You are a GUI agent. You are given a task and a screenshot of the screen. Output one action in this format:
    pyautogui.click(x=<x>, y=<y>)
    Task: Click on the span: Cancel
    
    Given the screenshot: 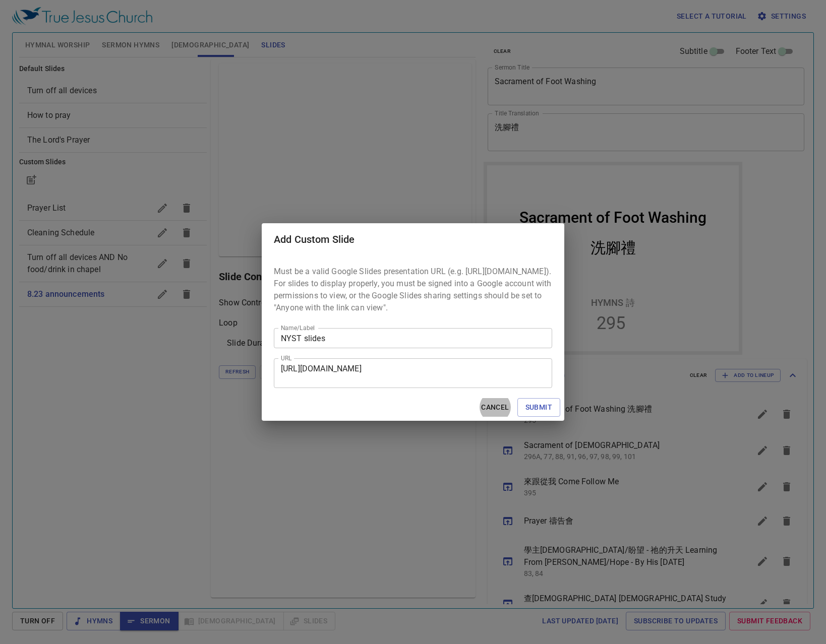 What is the action you would take?
    pyautogui.click(x=495, y=407)
    